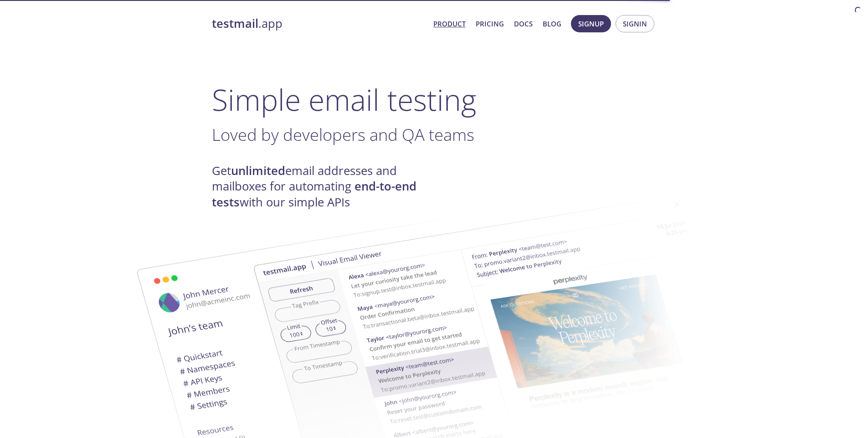  I want to click on h1: Simple email testing, so click(434, 100).